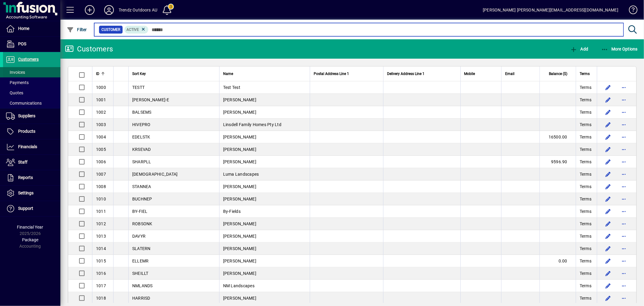 The width and height of the screenshot is (644, 306). What do you see at coordinates (24, 103) in the screenshot?
I see `span: Communications` at bounding box center [24, 103].